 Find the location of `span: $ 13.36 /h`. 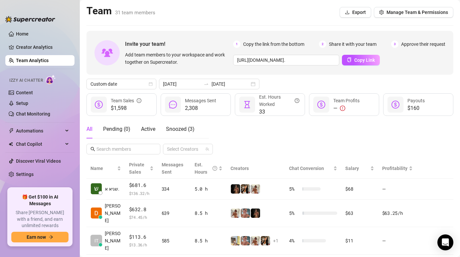

span: $ 13.36 /h is located at coordinates (141, 245).